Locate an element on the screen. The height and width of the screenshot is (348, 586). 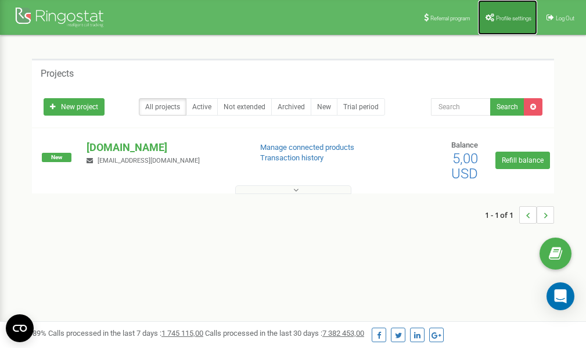
a: All projects is located at coordinates (163, 107).